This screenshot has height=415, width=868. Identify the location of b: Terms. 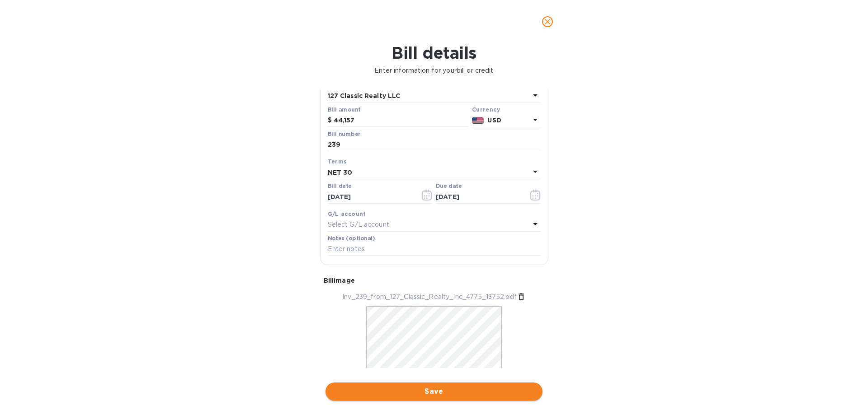
(337, 162).